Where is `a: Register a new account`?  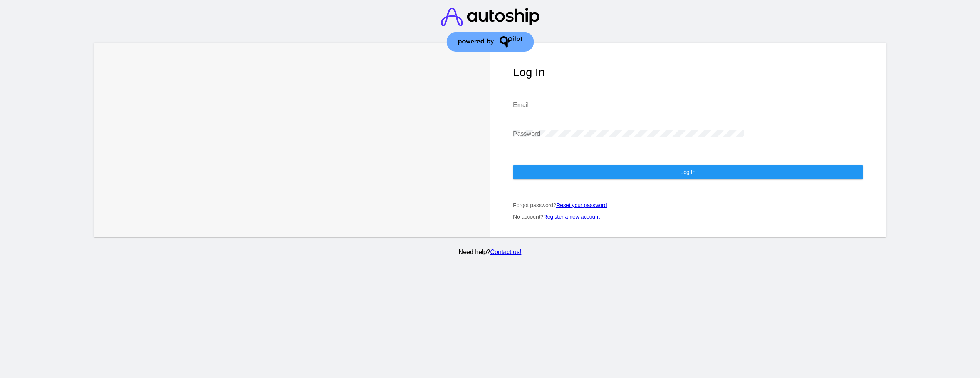 a: Register a new account is located at coordinates (571, 216).